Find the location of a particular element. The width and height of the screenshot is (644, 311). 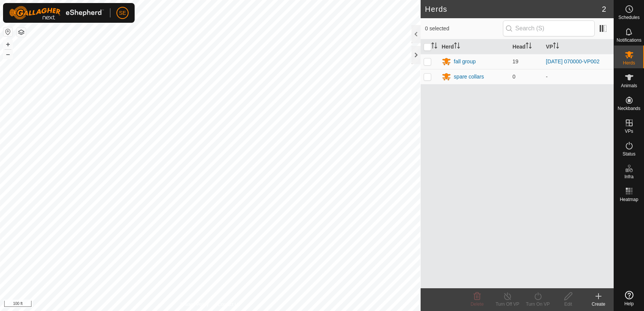

span: Help is located at coordinates (629, 304).